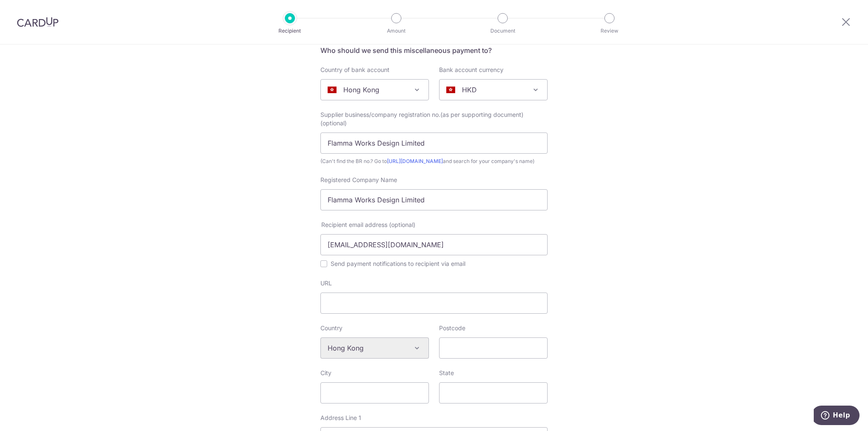  I want to click on span: Supplier business/company registration no.(as per supporting document), so click(421, 114).